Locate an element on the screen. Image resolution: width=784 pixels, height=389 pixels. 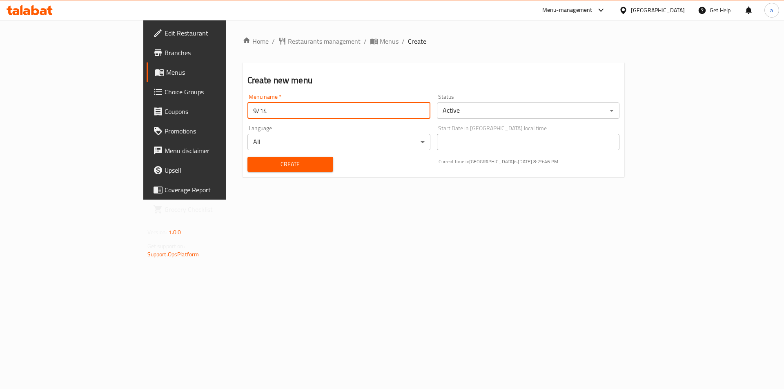
button: Create is located at coordinates (290, 164).